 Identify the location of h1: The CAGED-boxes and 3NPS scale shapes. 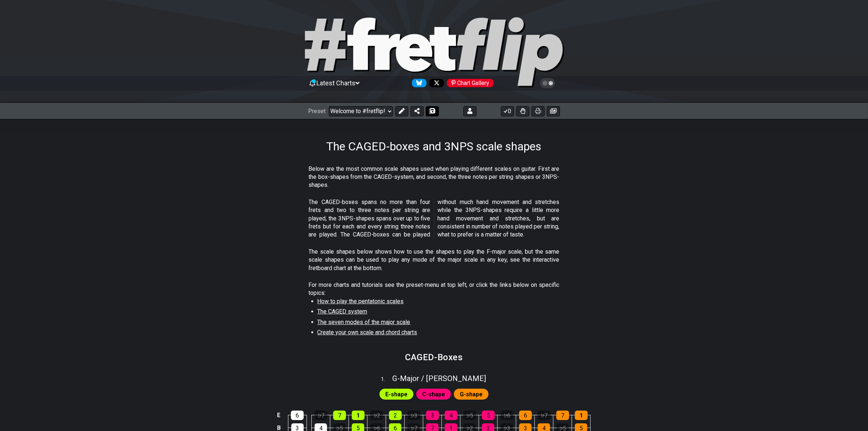
(434, 146).